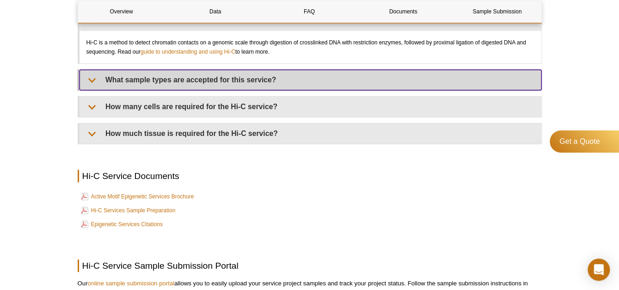 This screenshot has width=619, height=290. What do you see at coordinates (310, 107) in the screenshot?
I see `summary: How many cells are required for the Hi-C service?` at bounding box center [310, 107].